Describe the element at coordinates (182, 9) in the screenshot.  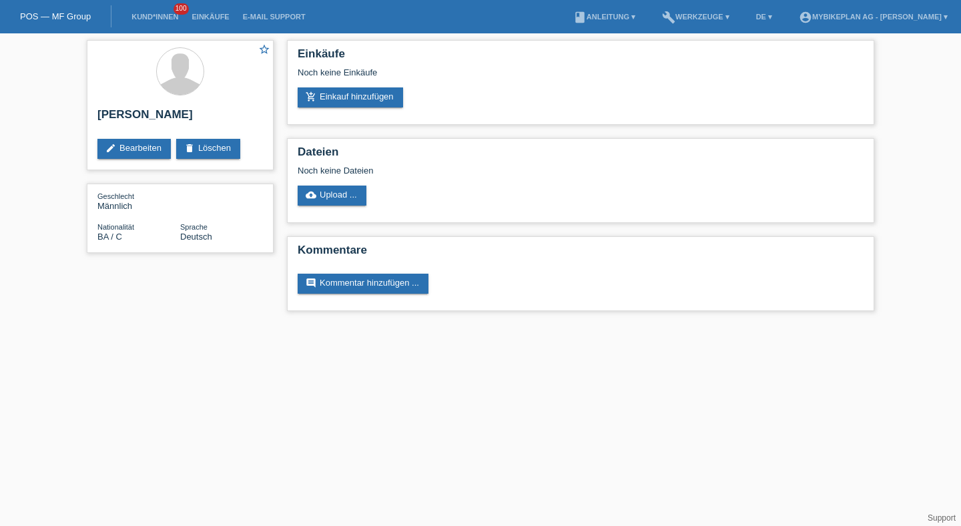
I see `span: 100` at that location.